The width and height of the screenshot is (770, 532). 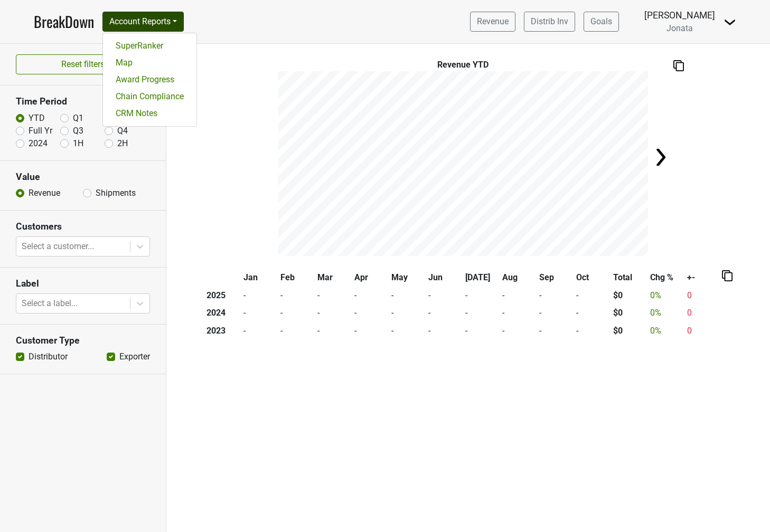 What do you see at coordinates (83, 284) in the screenshot?
I see `h3: Label` at bounding box center [83, 284].